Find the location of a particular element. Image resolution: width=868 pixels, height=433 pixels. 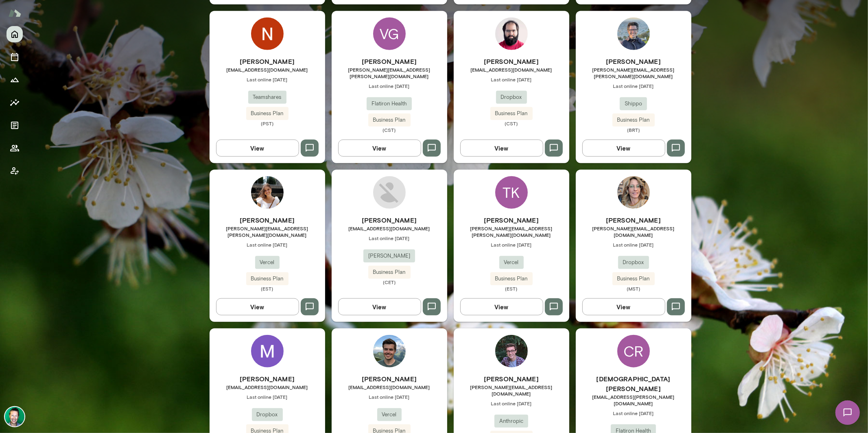

img: Brian Lawrence is located at coordinates (15, 416).